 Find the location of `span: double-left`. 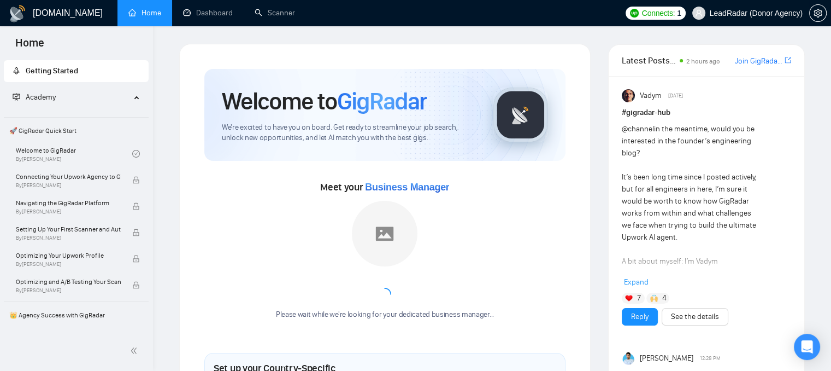

span: double-left is located at coordinates (136, 350).